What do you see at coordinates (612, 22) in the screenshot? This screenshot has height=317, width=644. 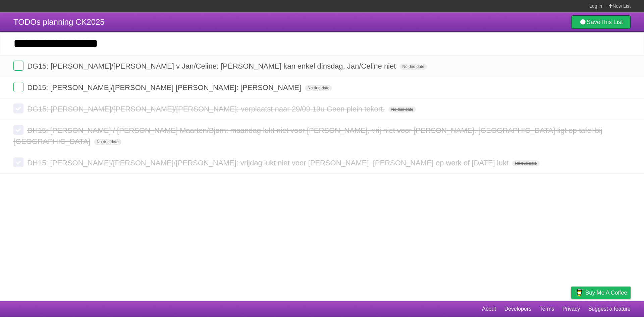 I see `b: This List` at bounding box center [612, 22].